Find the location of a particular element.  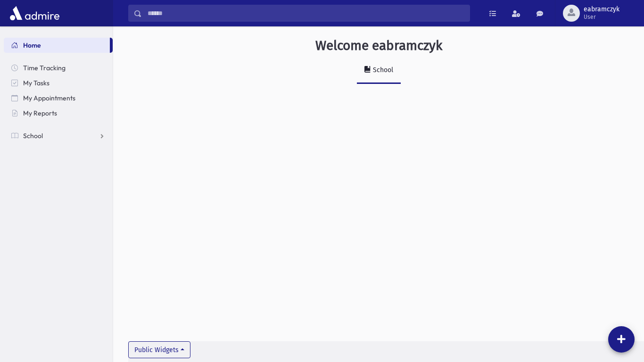

a: My Reports is located at coordinates (58, 113).